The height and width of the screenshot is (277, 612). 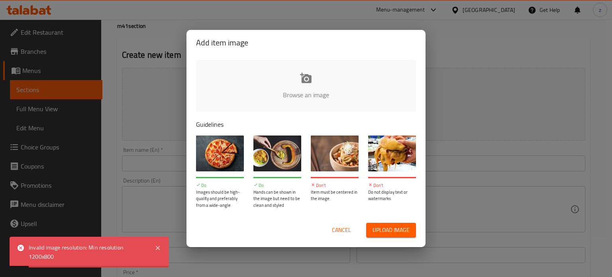 What do you see at coordinates (306, 43) in the screenshot?
I see `h2: Add item image` at bounding box center [306, 43].